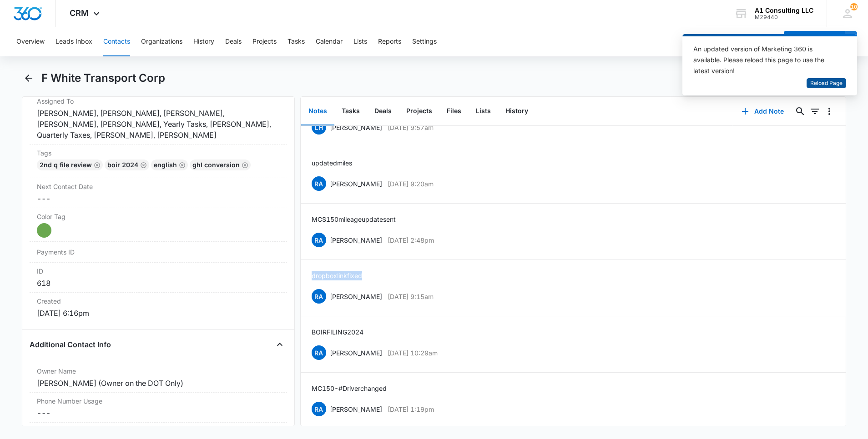 The width and height of the screenshot is (868, 439). I want to click on div: Tags2nd Q File ReviewRemoveBOIR 2024RemoveEnglishRemoveGHL ConversionRemove, so click(158, 161).